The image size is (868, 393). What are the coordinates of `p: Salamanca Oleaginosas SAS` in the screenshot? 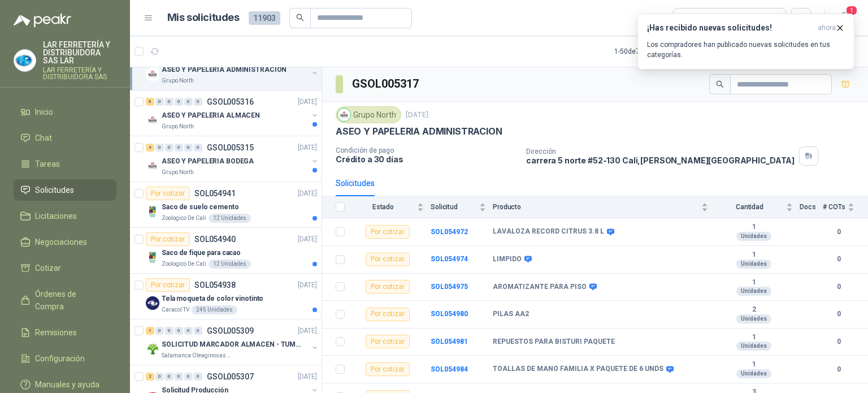 It's located at (197, 355).